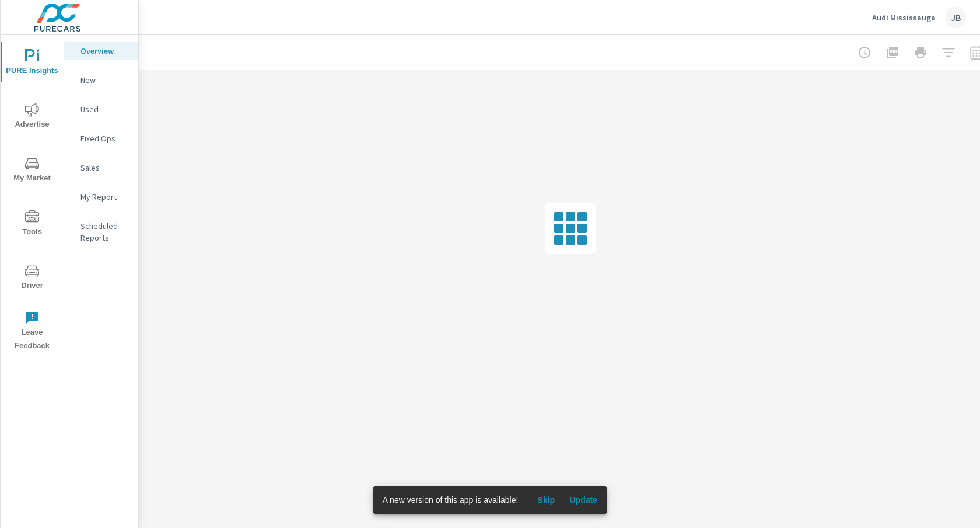 The width and height of the screenshot is (980, 528). I want to click on div: New, so click(101, 80).